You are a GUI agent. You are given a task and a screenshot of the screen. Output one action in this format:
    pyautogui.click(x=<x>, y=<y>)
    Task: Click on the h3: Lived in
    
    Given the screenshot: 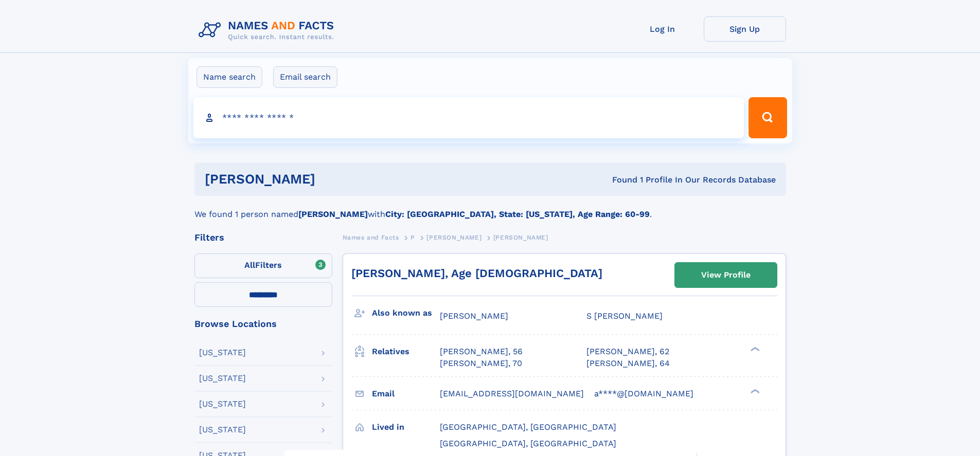 What is the action you would take?
    pyautogui.click(x=406, y=427)
    